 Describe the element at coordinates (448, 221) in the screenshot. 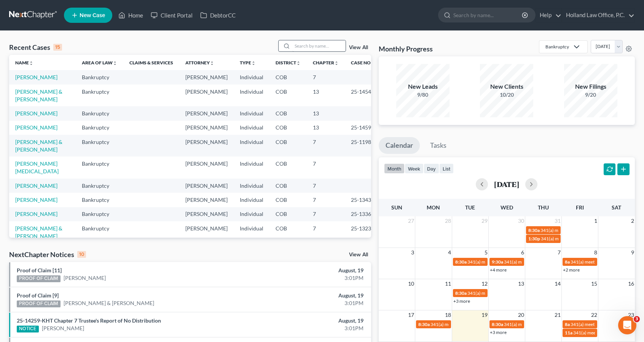

I see `span: 28` at that location.